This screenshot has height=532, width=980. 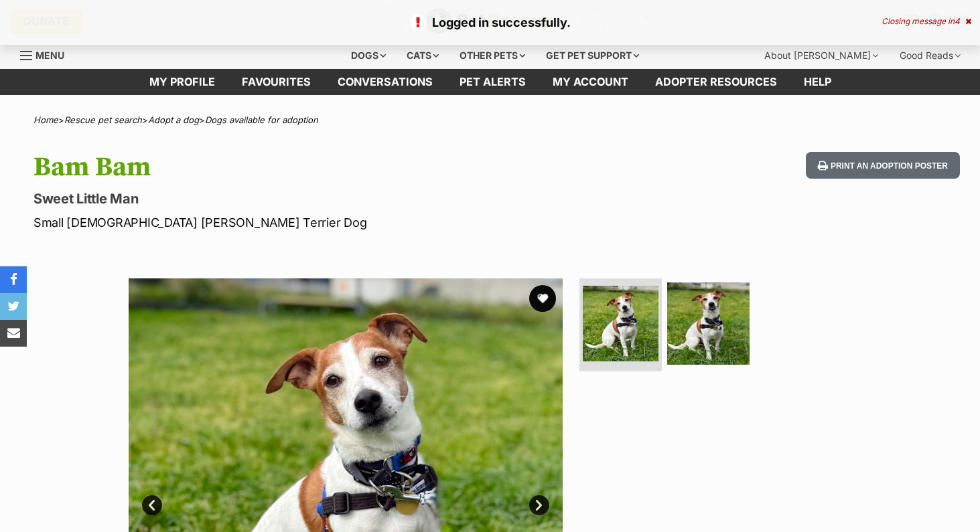 What do you see at coordinates (422, 55) in the screenshot?
I see `div: Cats` at bounding box center [422, 55].